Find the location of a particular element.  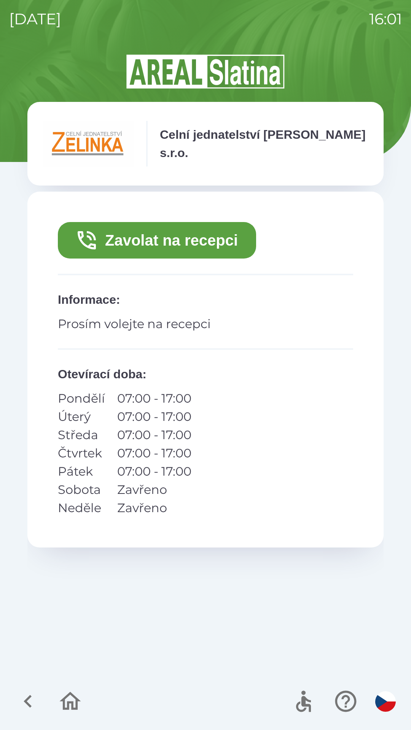

p: Otevírací doba : is located at coordinates (205, 374).